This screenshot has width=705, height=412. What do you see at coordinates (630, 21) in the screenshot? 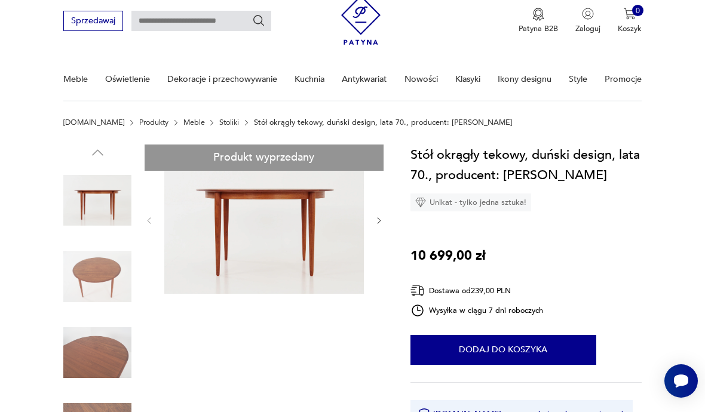
I see `button: 0Koszyk` at bounding box center [630, 21].